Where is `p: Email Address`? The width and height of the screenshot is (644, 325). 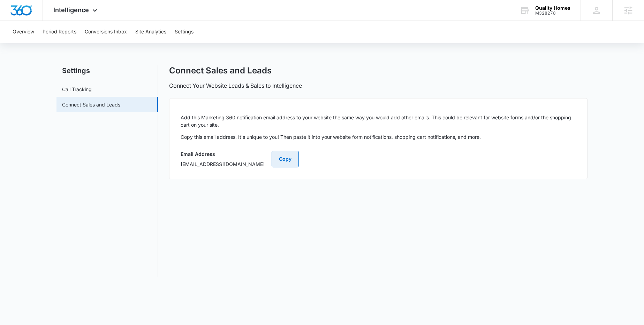 p: Email Address is located at coordinates (223, 154).